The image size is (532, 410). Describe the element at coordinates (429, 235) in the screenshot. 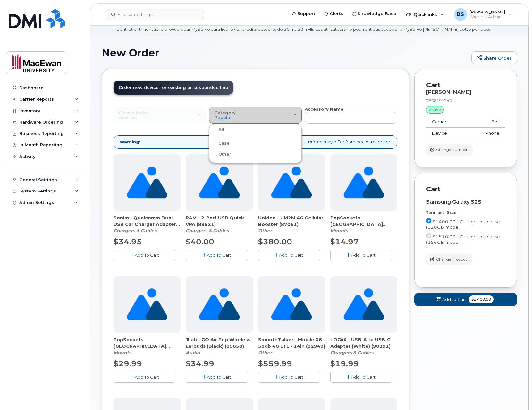

I see `input: $1510.00 - Outright purchase (256GB model)` at that location.